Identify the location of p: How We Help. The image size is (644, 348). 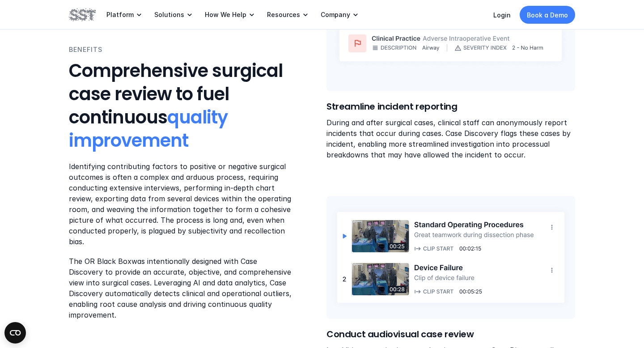
(225, 15).